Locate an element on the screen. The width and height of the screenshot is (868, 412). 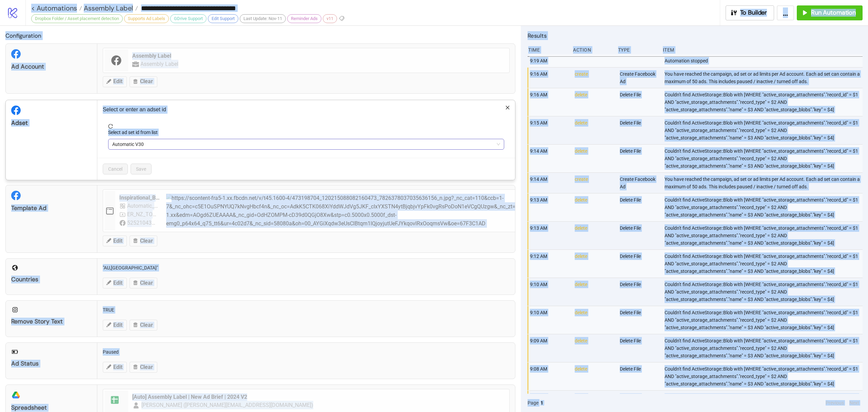
a: Assembly Label is located at coordinates (110, 8).